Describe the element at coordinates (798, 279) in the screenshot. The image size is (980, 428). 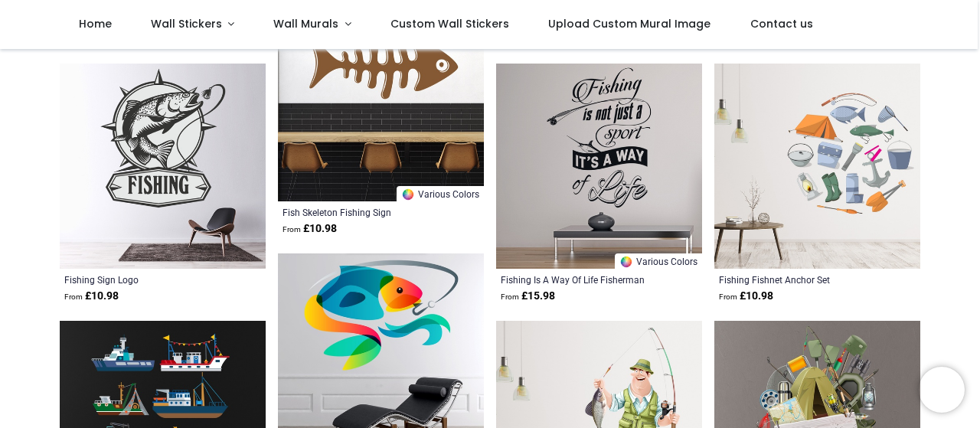
I see `div: Fishing Fishnet Anchor Set` at that location.